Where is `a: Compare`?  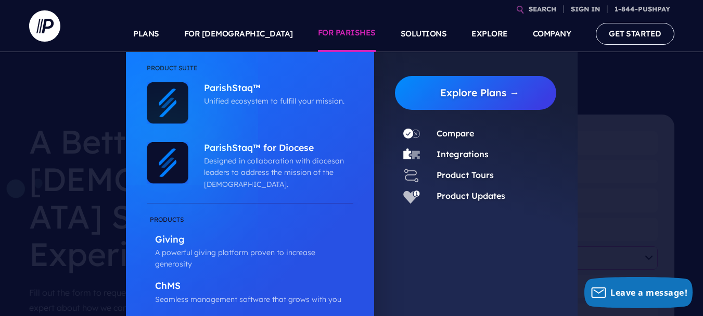
a: Compare is located at coordinates (455, 133).